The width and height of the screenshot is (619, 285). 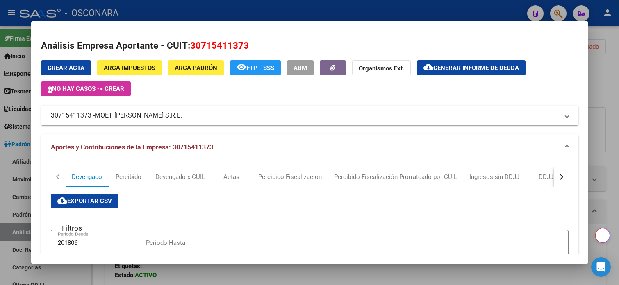 What do you see at coordinates (242, 67) in the screenshot?
I see `mat-icon: remove_red_eye` at bounding box center [242, 67].